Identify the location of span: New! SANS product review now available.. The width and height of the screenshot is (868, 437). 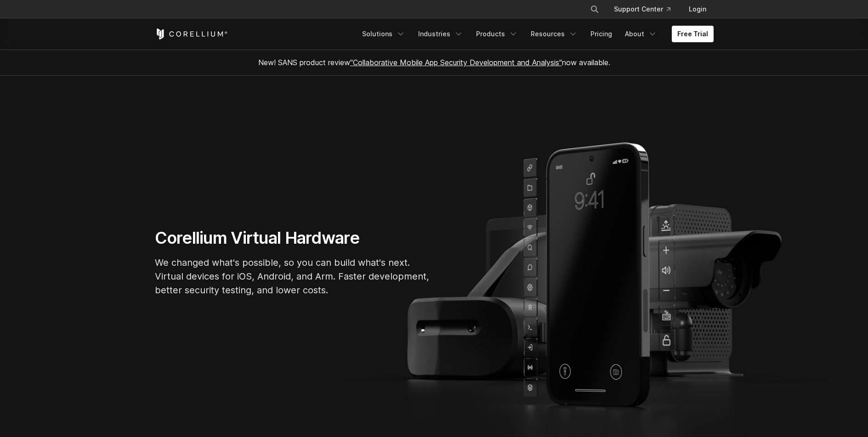
(434, 62).